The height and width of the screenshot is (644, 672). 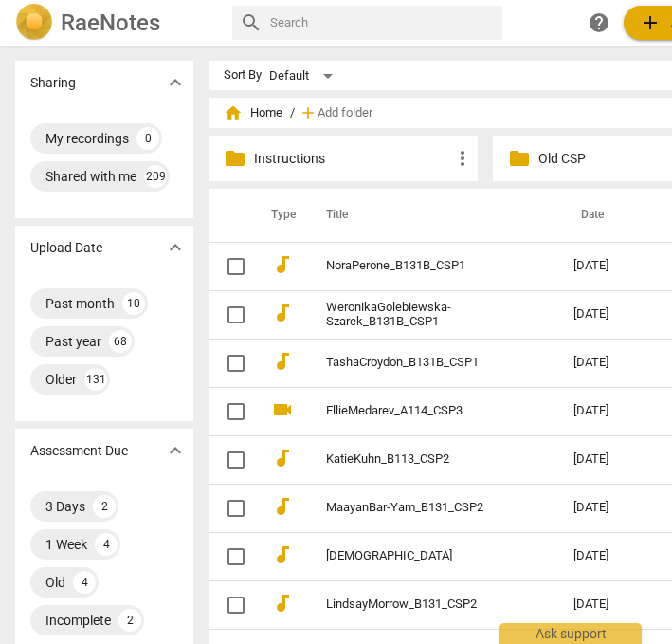 What do you see at coordinates (55, 582) in the screenshot?
I see `div: Old` at bounding box center [55, 582].